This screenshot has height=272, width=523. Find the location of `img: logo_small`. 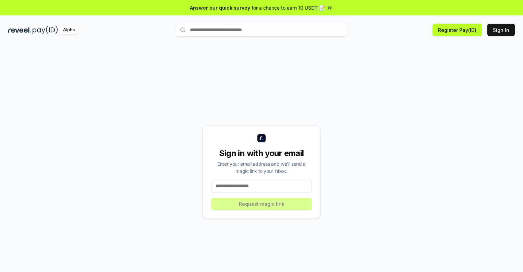

img: logo_small is located at coordinates (262, 138).